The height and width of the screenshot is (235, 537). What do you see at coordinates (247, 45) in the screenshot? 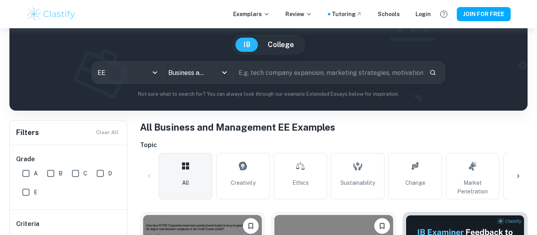
I see `button: IB` at bounding box center [247, 45].